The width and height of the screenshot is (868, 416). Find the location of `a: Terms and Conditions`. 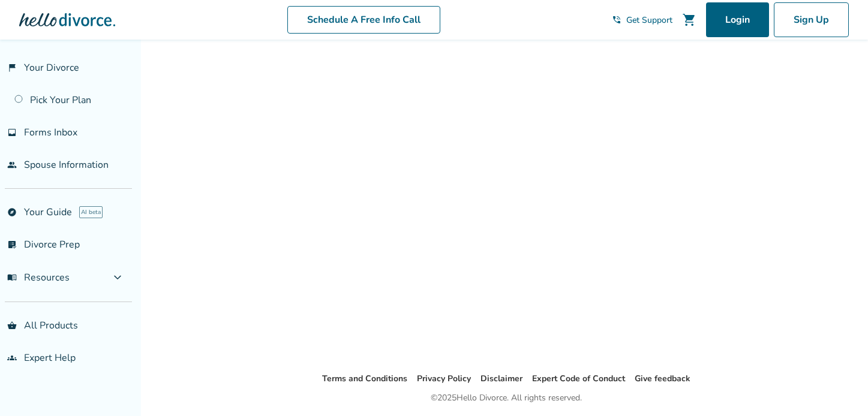

a: Terms and Conditions is located at coordinates (365, 378).